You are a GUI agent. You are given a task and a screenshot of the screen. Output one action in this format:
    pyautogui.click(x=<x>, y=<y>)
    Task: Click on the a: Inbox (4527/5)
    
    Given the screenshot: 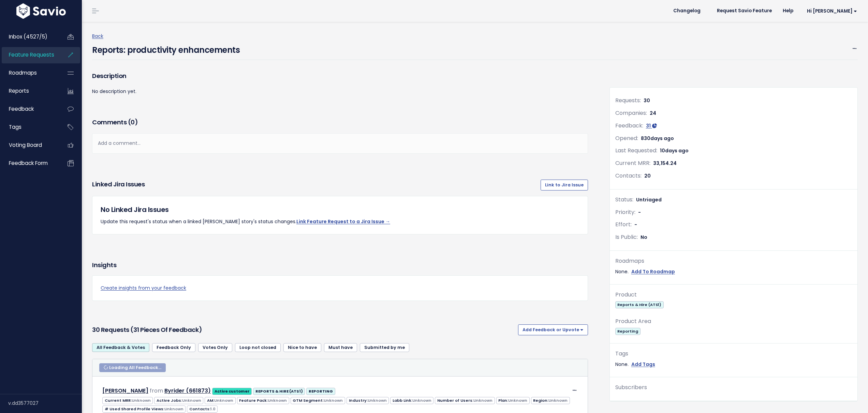 What is the action you would take?
    pyautogui.click(x=29, y=37)
    